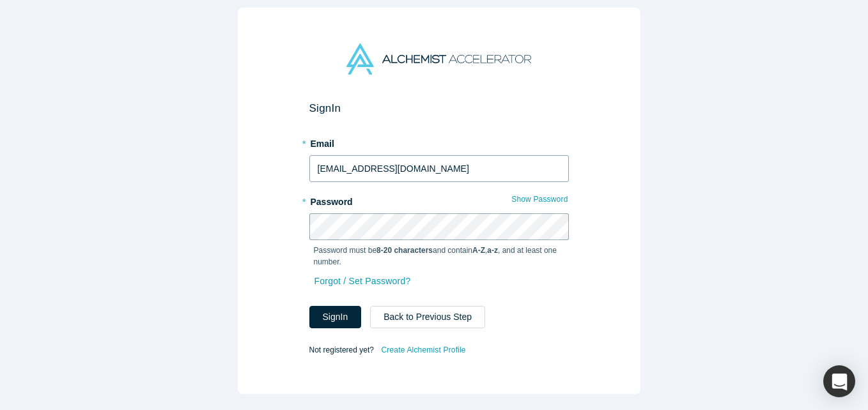 This screenshot has width=868, height=410. Describe the element at coordinates (362, 281) in the screenshot. I see `a: Forgot / Set Password?` at that location.